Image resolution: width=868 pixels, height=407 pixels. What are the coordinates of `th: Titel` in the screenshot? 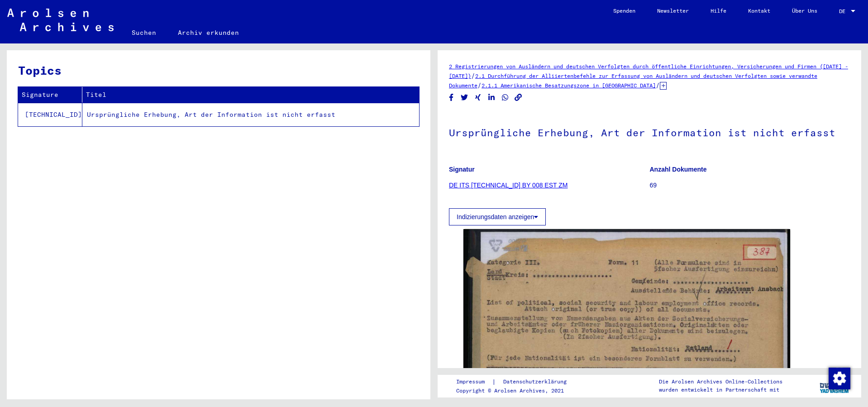 It's located at (251, 94).